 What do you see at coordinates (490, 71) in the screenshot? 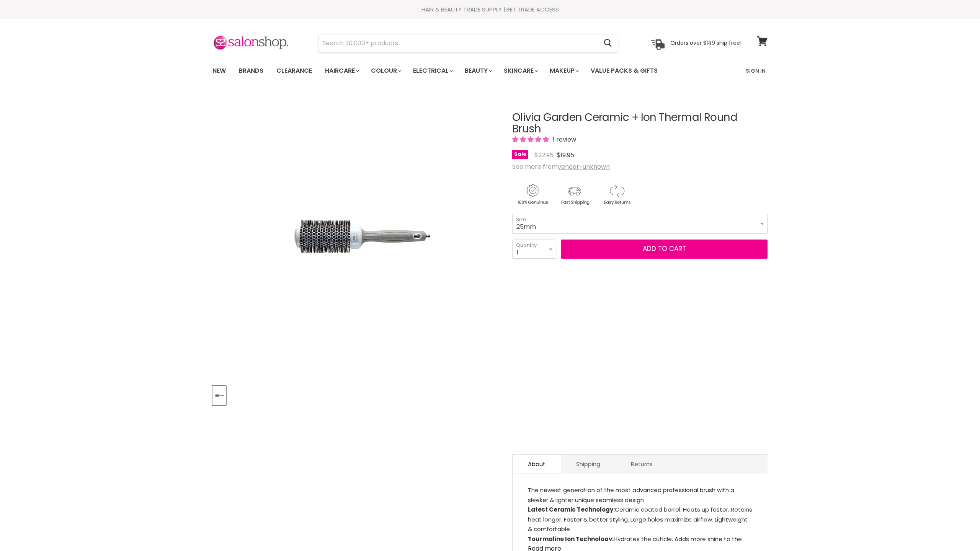
I see `nav: Main` at bounding box center [490, 71].